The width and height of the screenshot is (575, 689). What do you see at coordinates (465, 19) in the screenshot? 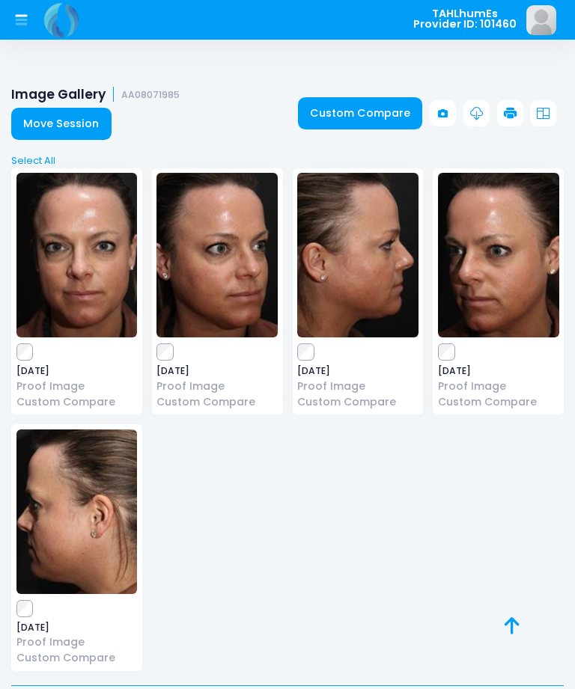
I see `span: TAHLhumEs Provider ID: 101460` at bounding box center [465, 19].